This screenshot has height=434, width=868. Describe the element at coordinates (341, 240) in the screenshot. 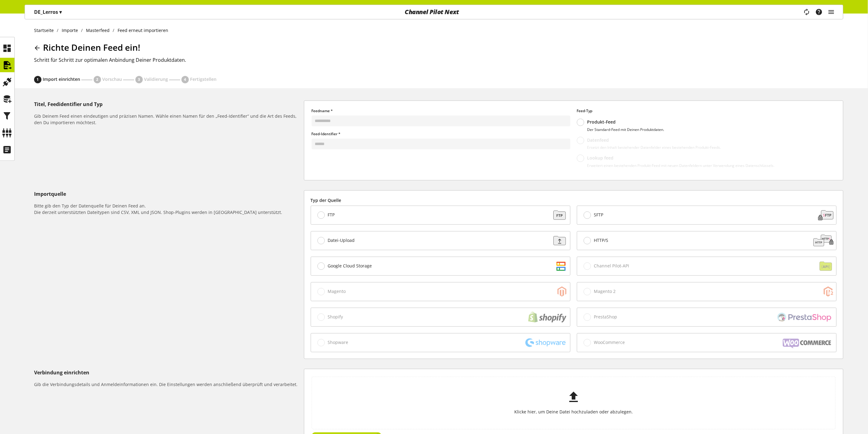

I see `span: Datei-Upload` at that location.